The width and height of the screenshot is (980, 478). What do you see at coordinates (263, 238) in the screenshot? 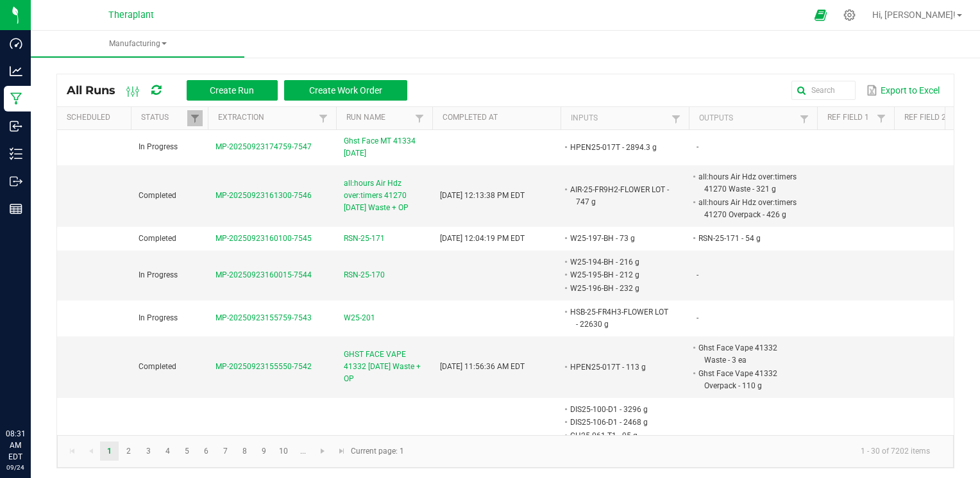
I see `span: MP-20250923160100-7545` at bounding box center [263, 238].